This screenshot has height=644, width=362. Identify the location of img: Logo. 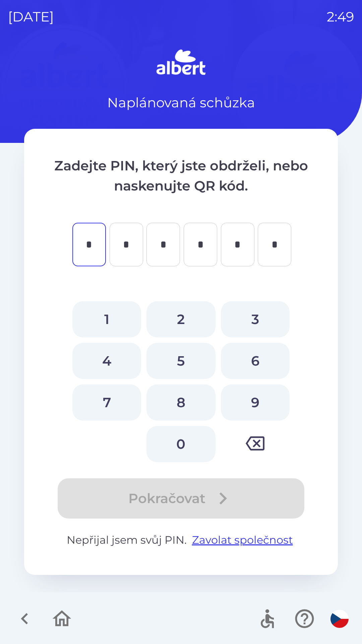
(181, 63).